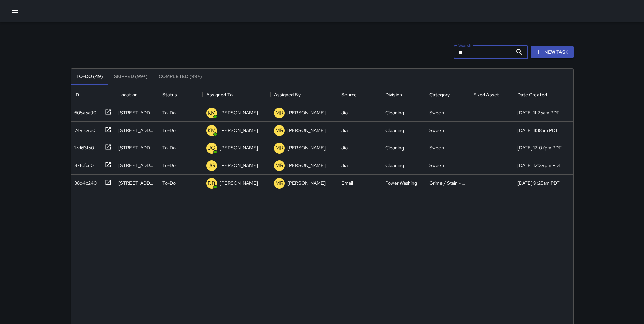 The width and height of the screenshot is (644, 324). What do you see at coordinates (90, 77) in the screenshot?
I see `button: To-Do (49)` at bounding box center [90, 77].